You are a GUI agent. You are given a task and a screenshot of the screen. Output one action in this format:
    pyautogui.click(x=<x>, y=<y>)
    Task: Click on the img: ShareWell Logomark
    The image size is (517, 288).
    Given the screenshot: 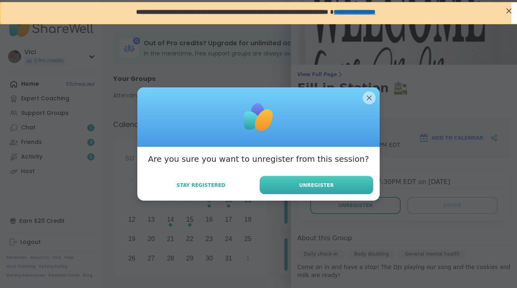 What is the action you would take?
    pyautogui.click(x=259, y=117)
    